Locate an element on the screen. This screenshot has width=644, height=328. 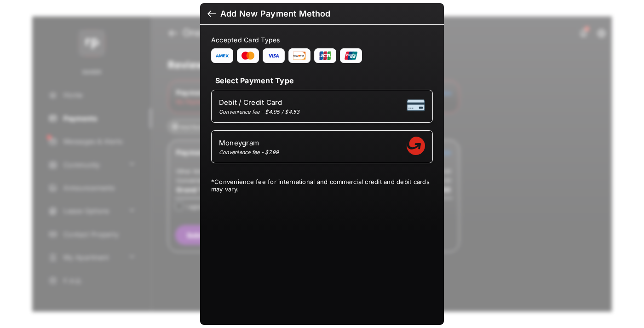
div: Add New Payment Method is located at coordinates (275, 14).